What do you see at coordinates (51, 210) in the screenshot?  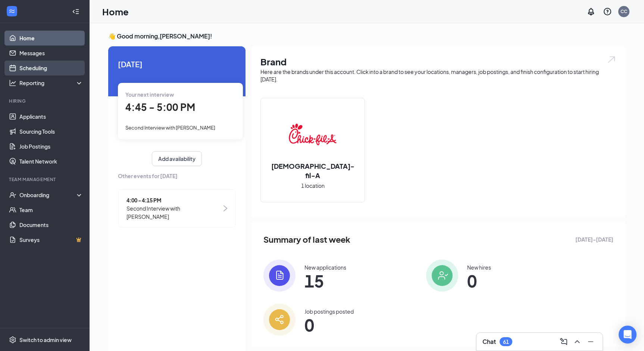 I see `a: Team` at bounding box center [51, 210].